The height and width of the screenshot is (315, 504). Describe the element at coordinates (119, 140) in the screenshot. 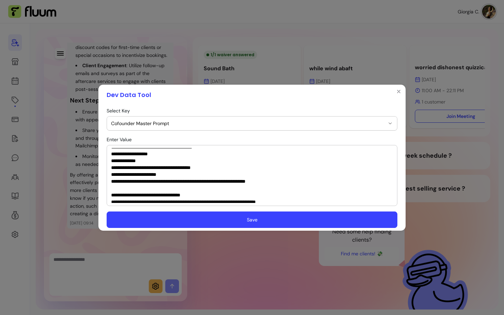

I see `span: Enter Value` at that location.